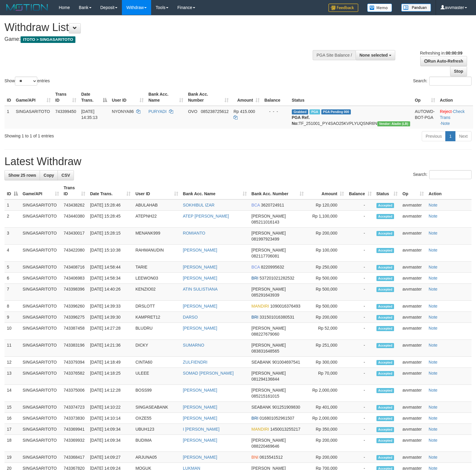 This screenshot has height=470, width=476. Describe the element at coordinates (449, 190) in the screenshot. I see `th: Action` at that location.